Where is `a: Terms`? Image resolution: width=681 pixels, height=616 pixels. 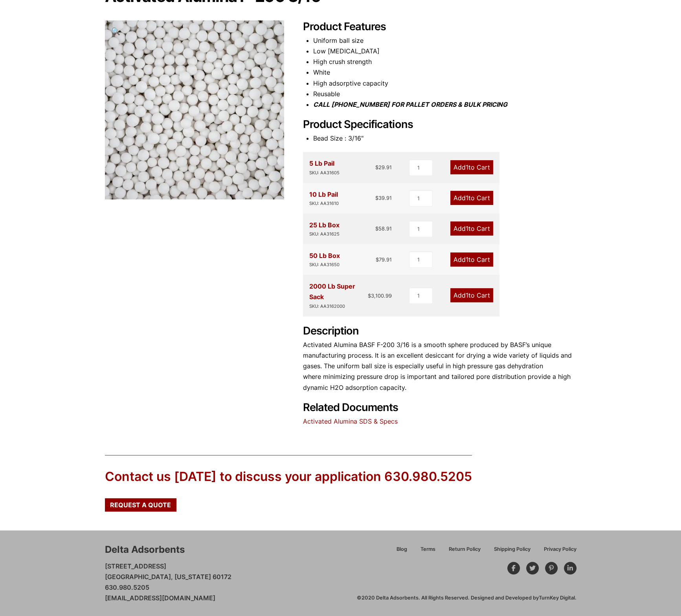 a: Terms is located at coordinates (428, 551).